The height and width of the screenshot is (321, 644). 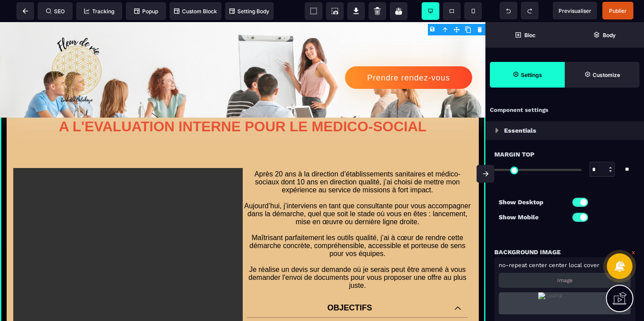 I want to click on span: center center, so click(x=548, y=265).